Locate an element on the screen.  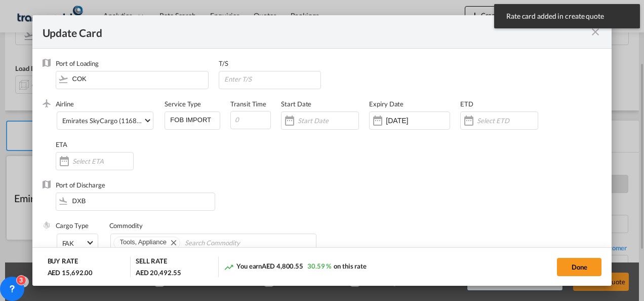
button: Remove Tools, Appliance is located at coordinates (172, 242).